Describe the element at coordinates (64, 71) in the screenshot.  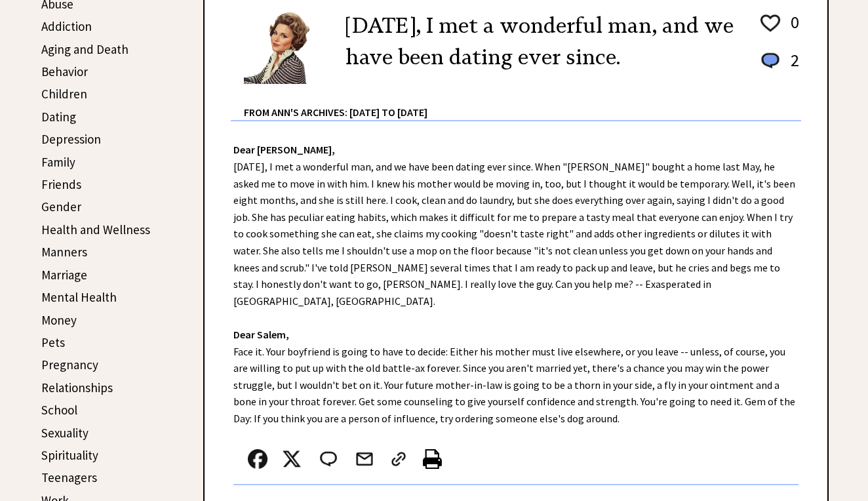
I see `a: Behavior` at that location.